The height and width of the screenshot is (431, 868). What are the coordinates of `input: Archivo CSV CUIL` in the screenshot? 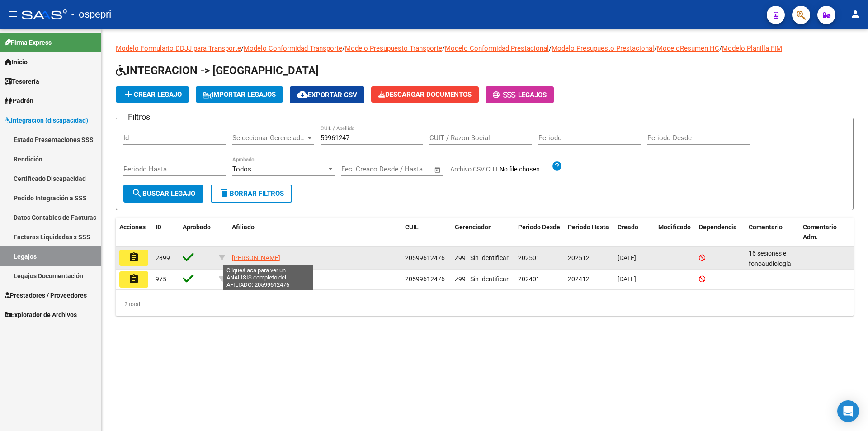 It's located at (525, 169).